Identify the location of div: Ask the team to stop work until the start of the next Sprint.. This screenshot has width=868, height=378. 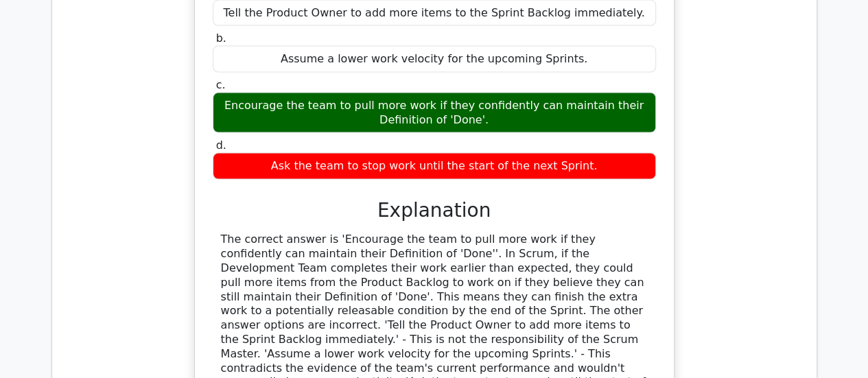
(434, 166).